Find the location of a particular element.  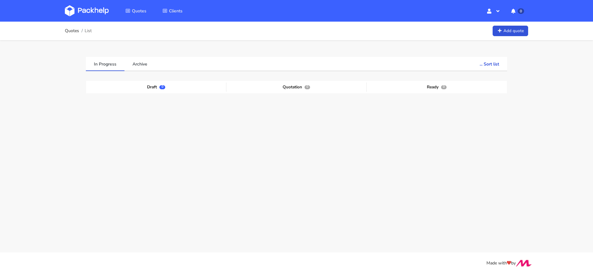

a: Archive is located at coordinates (140, 64).